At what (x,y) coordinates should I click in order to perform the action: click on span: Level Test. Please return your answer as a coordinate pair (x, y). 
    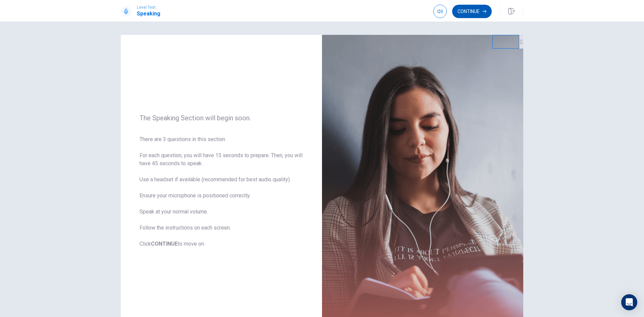
    Looking at the image, I should click on (148, 7).